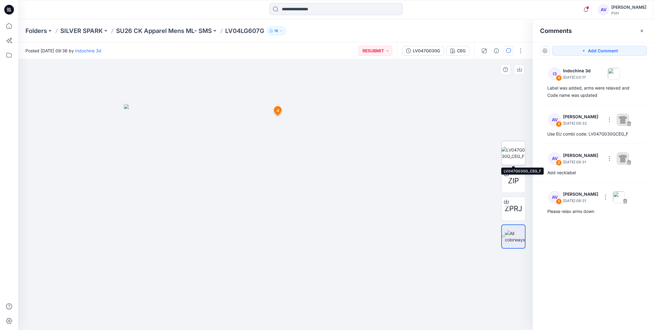 This screenshot has width=654, height=330. What do you see at coordinates (593, 92) in the screenshot?
I see `div: Label was added, arms were relaxed and Code name was updated` at bounding box center [593, 92].